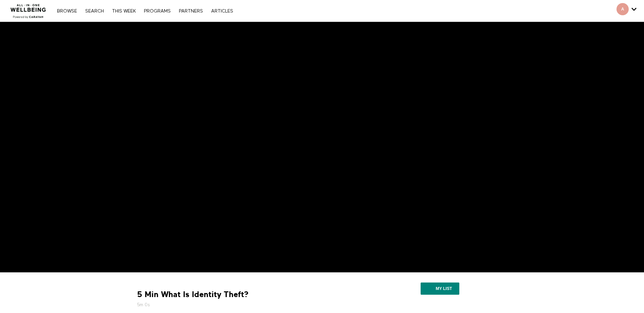 The image size is (644, 313). I want to click on a: ARTICLES, so click(222, 11).